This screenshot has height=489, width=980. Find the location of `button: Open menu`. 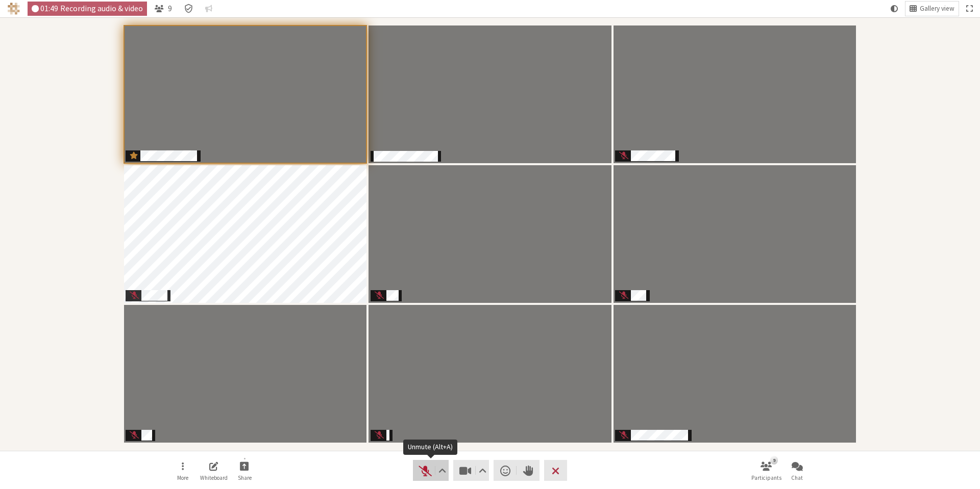

button: Open menu is located at coordinates (183, 471).